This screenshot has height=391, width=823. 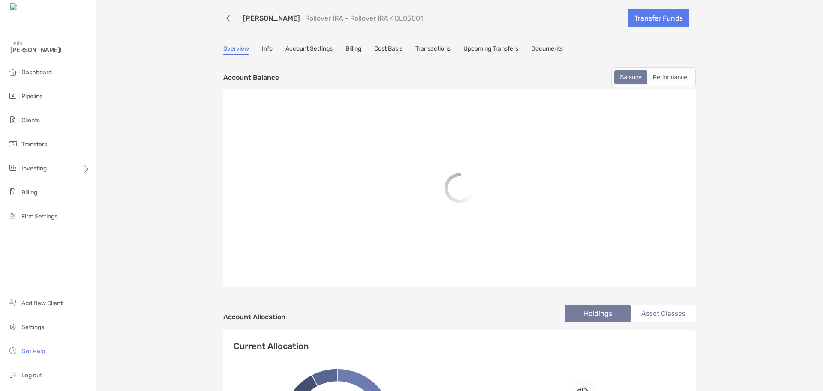 What do you see at coordinates (670, 77) in the screenshot?
I see `div: Performance` at bounding box center [670, 77].